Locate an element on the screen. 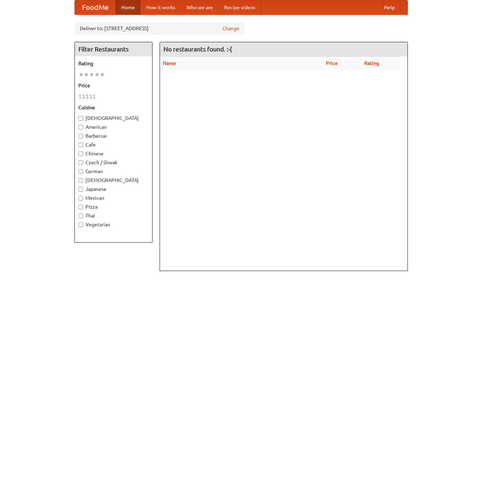  a: FoodMe is located at coordinates (95, 7).